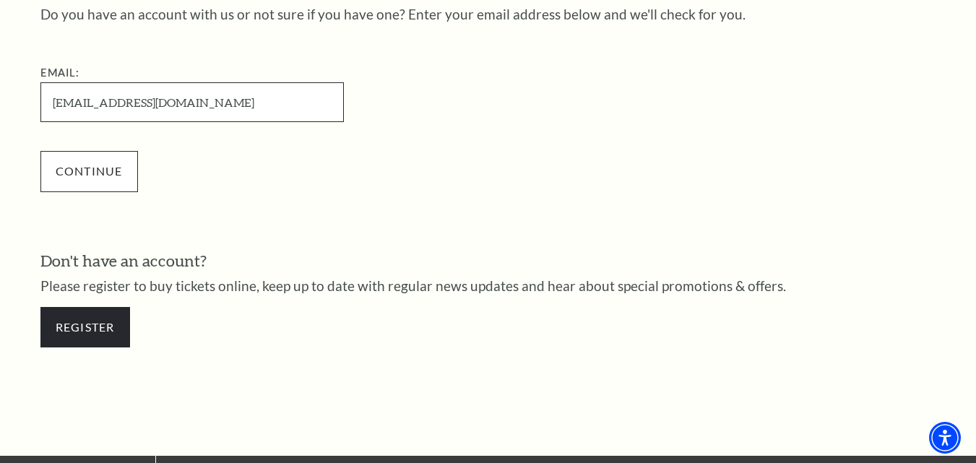  I want to click on div: Accessibility Menu, so click(945, 438).